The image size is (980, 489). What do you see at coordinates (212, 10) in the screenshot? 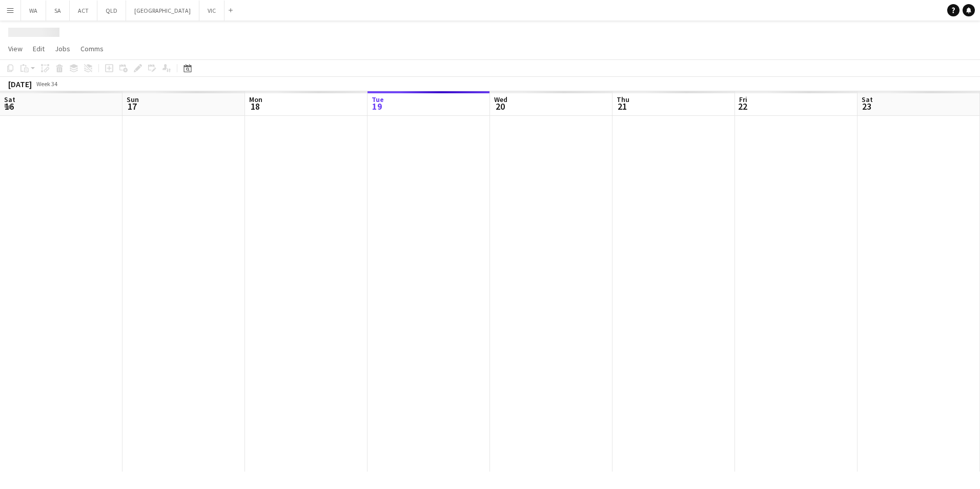
I see `button: VIC` at bounding box center [212, 10].